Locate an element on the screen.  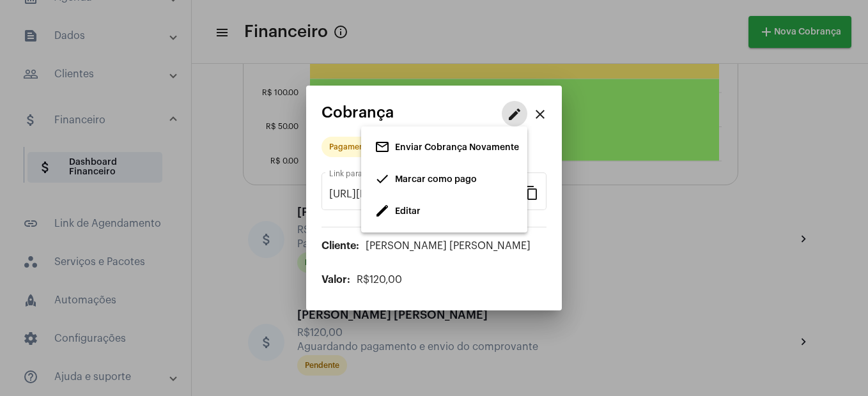
mat-icon: mail_outlined is located at coordinates (382, 146).